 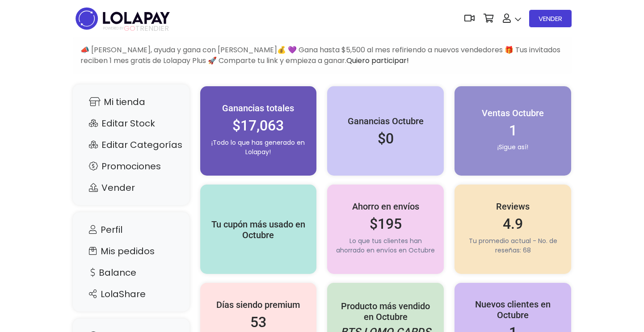 What do you see at coordinates (131, 272) in the screenshot?
I see `a: Balance` at bounding box center [131, 272].